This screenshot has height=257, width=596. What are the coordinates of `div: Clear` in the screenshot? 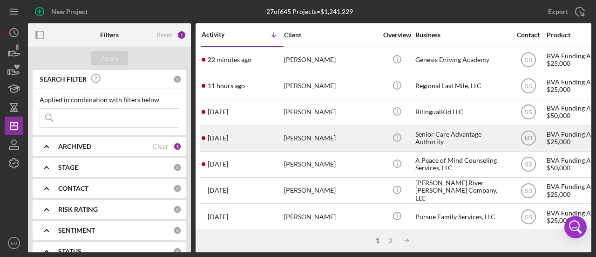 It's located at (161, 146).